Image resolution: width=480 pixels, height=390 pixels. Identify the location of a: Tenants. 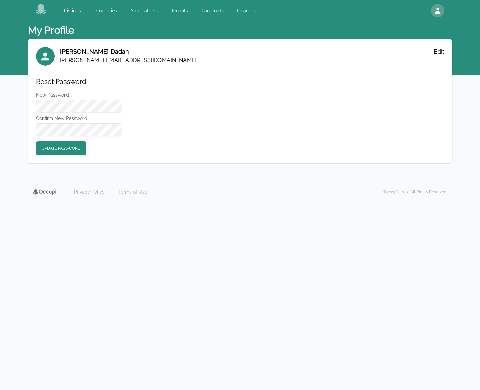
(179, 11).